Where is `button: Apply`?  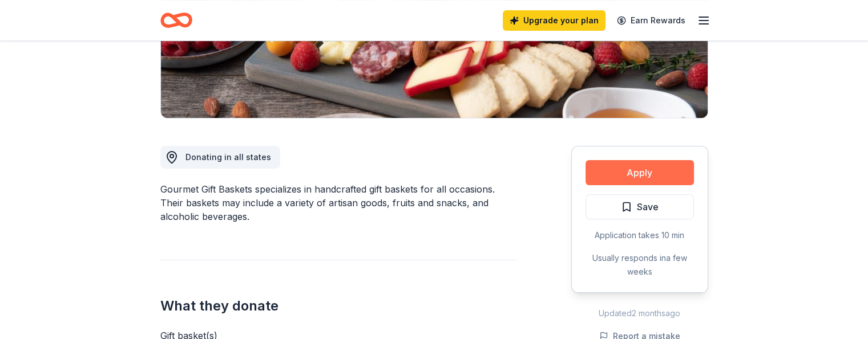
button: Apply is located at coordinates (640, 173).